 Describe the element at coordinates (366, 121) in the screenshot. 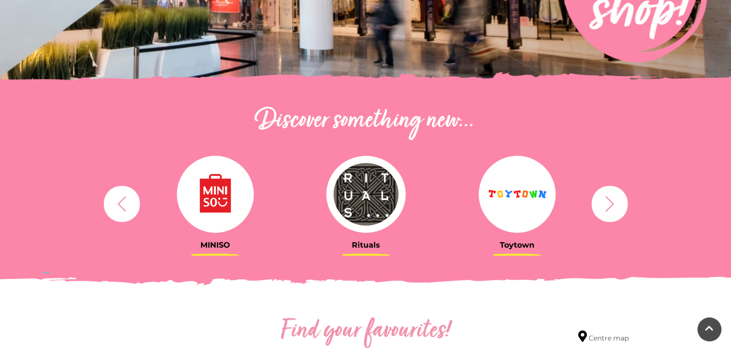

I see `h2: Discover something new...` at that location.